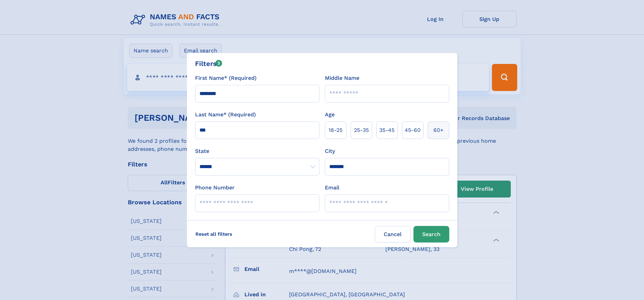  What do you see at coordinates (226, 78) in the screenshot?
I see `label: First Name* (Required)` at bounding box center [226, 78].